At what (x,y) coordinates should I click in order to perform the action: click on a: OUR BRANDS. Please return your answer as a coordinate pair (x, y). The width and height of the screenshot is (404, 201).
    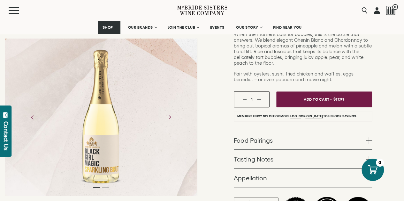
    Looking at the image, I should click on (142, 27).